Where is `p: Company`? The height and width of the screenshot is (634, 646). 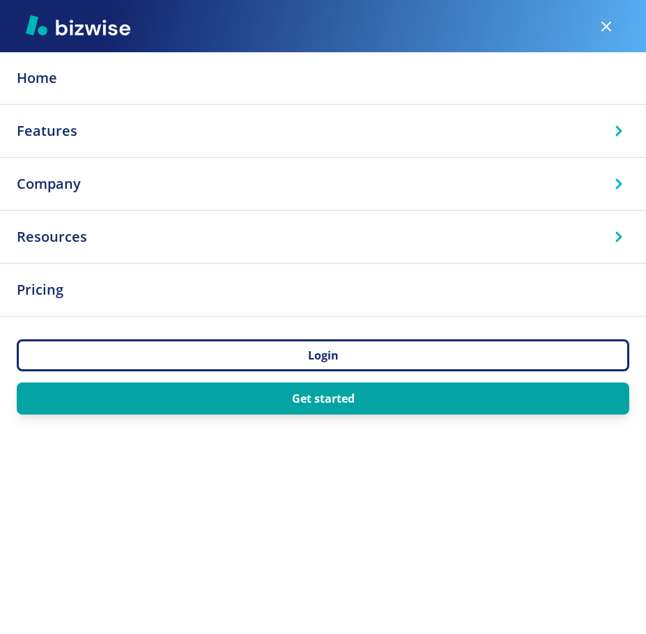
p: Company is located at coordinates (323, 184).